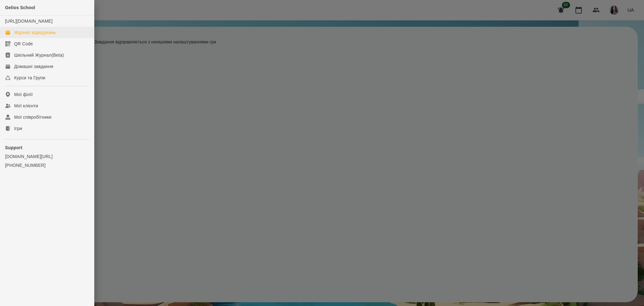  Describe the element at coordinates (39, 55) in the screenshot. I see `div: Шкільний Журнал(Beta)` at that location.